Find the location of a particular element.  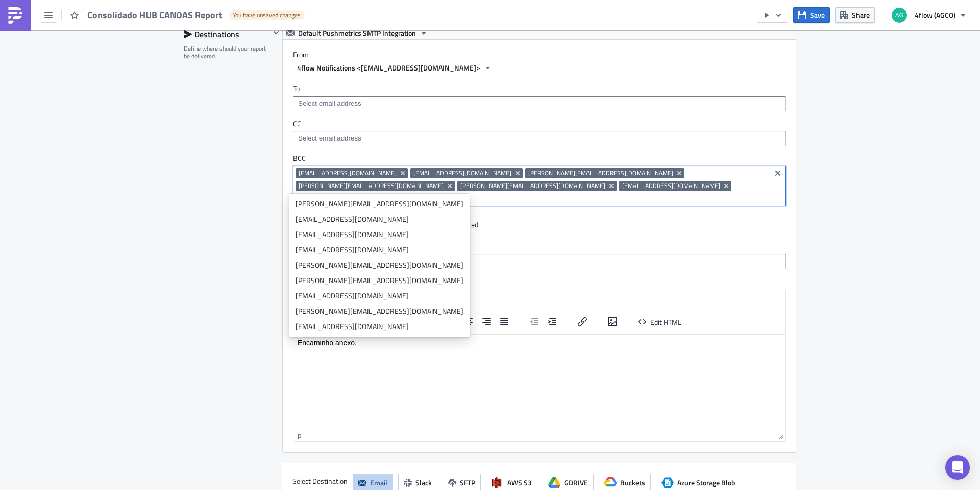

span: Consolidado HUB CANOAS Report is located at coordinates (155, 15).